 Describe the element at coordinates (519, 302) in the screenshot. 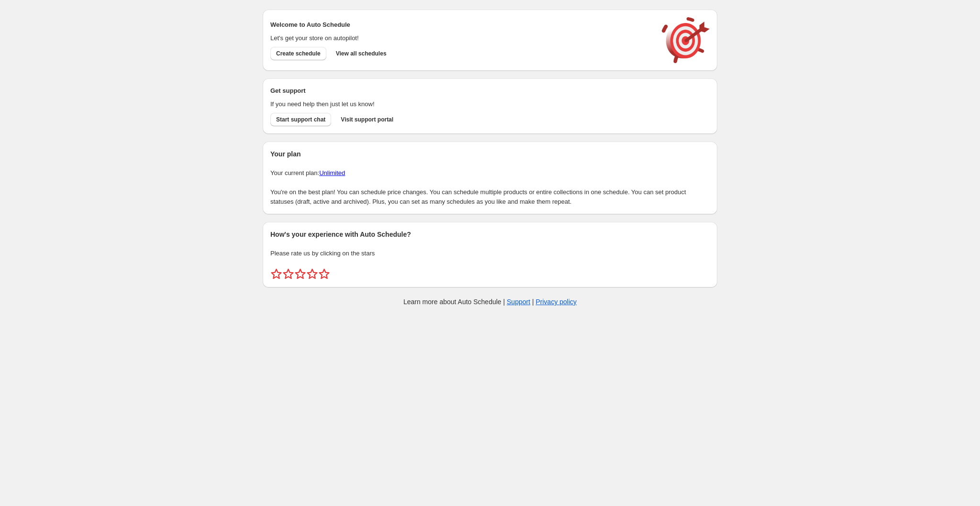

I see `a: Support` at that location.